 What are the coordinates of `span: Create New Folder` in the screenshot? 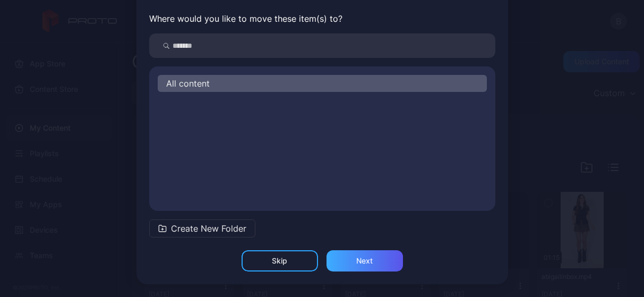 It's located at (209, 229).